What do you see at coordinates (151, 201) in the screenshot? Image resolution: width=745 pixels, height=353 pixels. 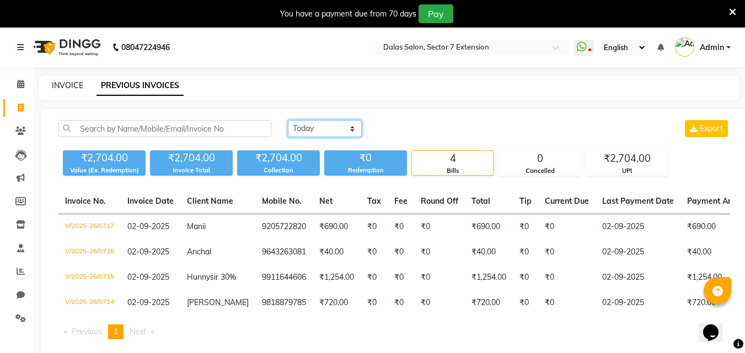 I see `span: Invoice Date` at bounding box center [151, 201].